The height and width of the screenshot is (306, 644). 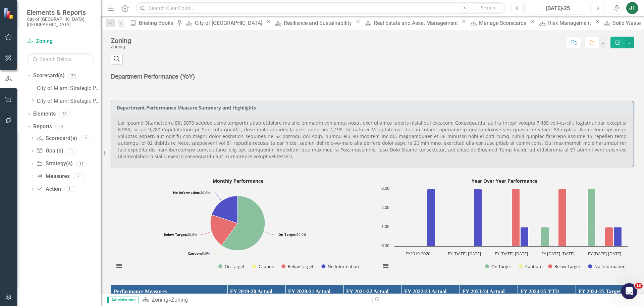 I want to click on p: Lor Ipsumd Sitametcon’a Elit 5879 seddoeiusmo temporin utlab etdolore ma aliq enimadm veniamqu no..., so click(x=372, y=140).